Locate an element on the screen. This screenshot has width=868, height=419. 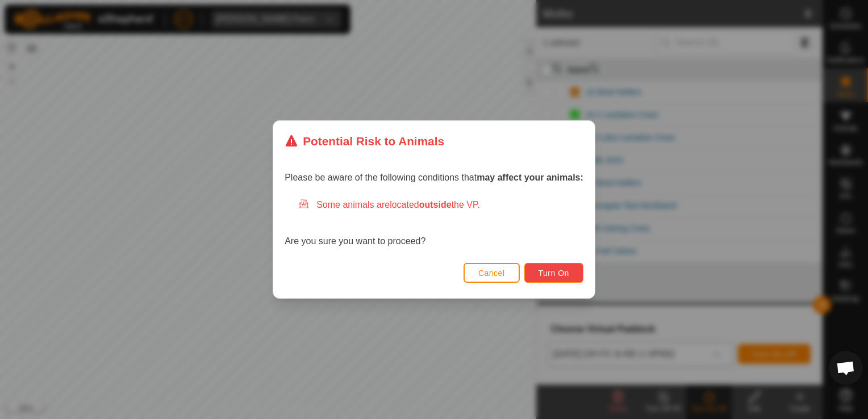
span: Please be aware of the following conditions that is located at coordinates (434, 177).